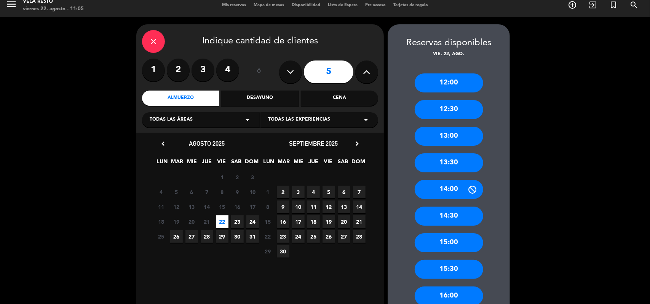 This screenshot has width=650, height=304. Describe the element at coordinates (572, 5) in the screenshot. I see `i: add_circle_outline` at that location.